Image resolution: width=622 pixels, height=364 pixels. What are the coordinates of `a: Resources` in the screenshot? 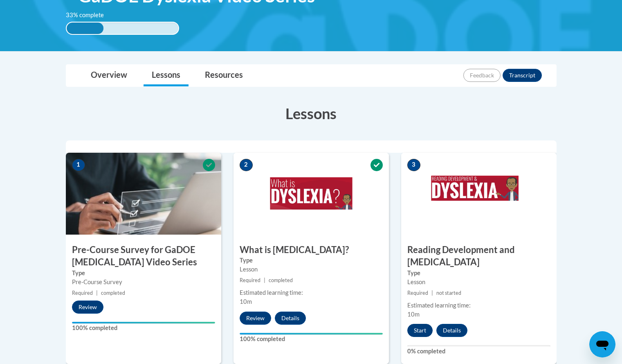 It's located at (223, 76).